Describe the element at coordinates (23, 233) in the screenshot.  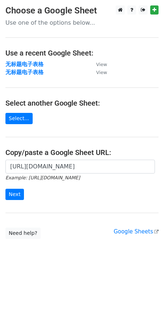
I see `a: Need help?` at that location.